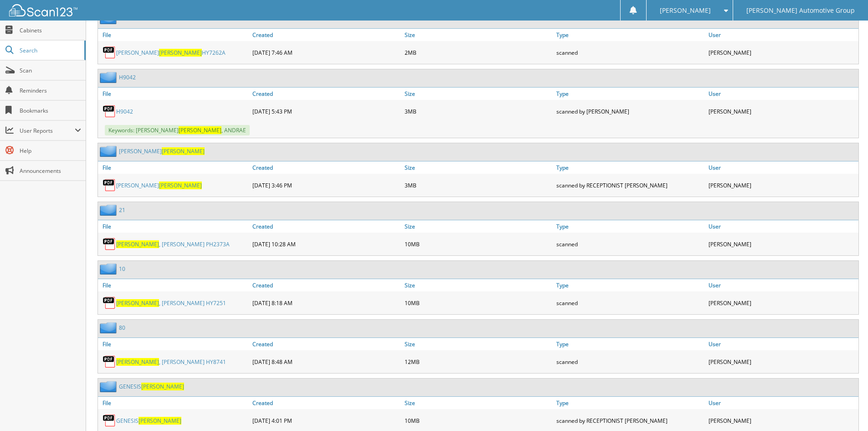 The width and height of the screenshot is (868, 431). Describe the element at coordinates (43, 10) in the screenshot. I see `img: scan123-logo-white.svg` at that location.